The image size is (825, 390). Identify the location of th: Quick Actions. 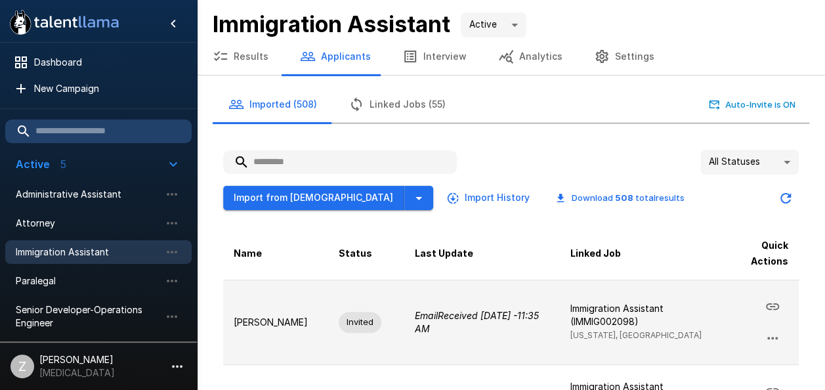
(759, 253).